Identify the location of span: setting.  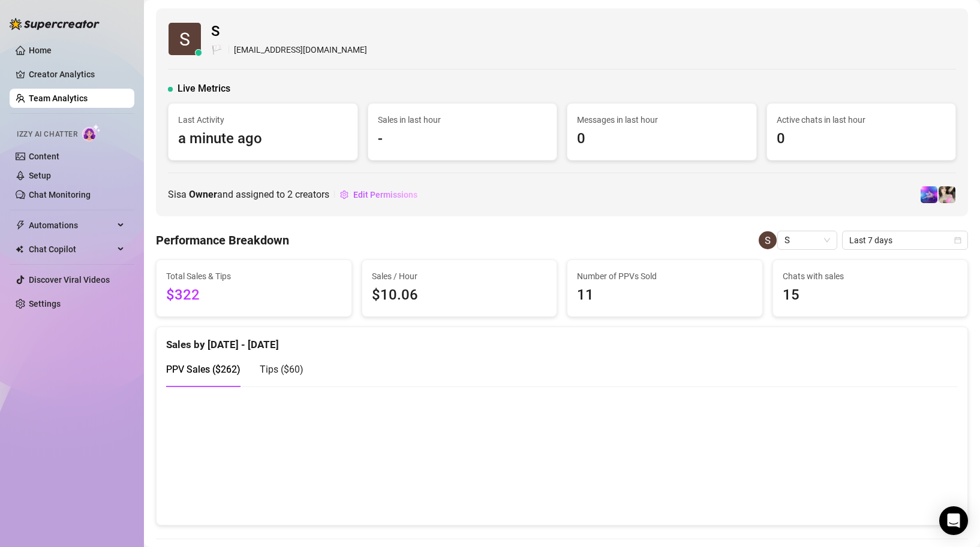
(345, 195).